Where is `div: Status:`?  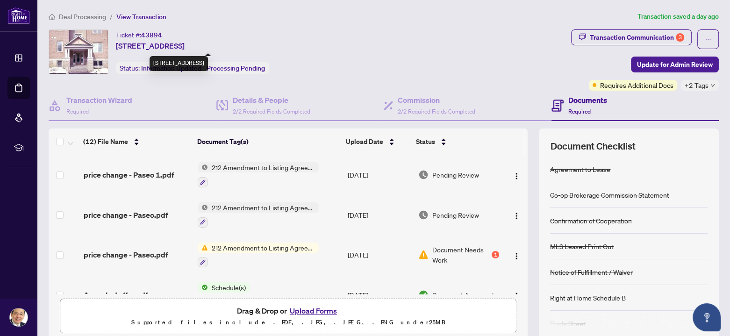
div: Status: is located at coordinates (192, 68).